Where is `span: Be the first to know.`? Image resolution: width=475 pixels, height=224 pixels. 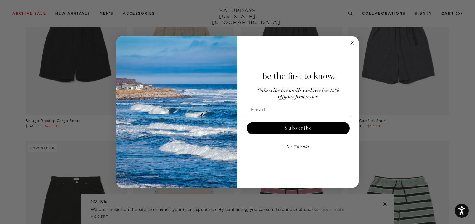 span: Be the first to know. is located at coordinates (299, 76).